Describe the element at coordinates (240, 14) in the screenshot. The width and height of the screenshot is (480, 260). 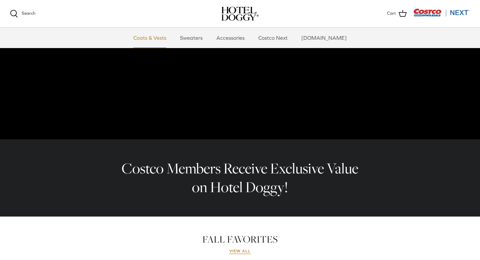
I see `img: hoteldoggycom` at that location.